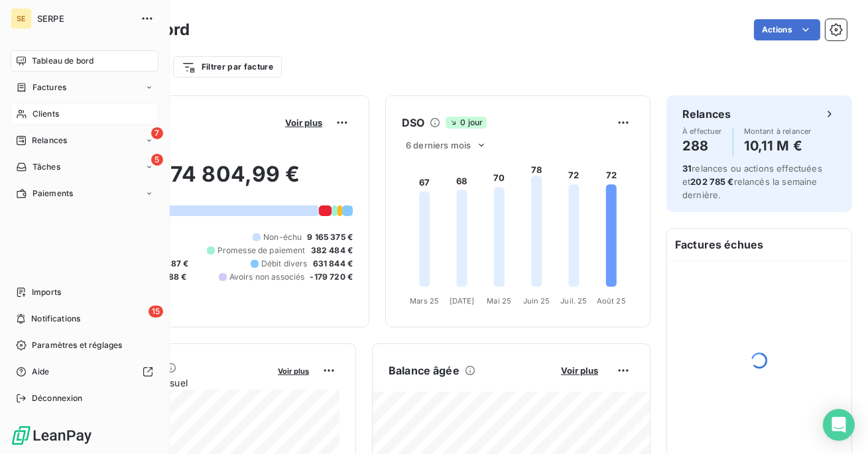 The image size is (868, 454). What do you see at coordinates (787, 30) in the screenshot?
I see `button: Actions` at bounding box center [787, 30].